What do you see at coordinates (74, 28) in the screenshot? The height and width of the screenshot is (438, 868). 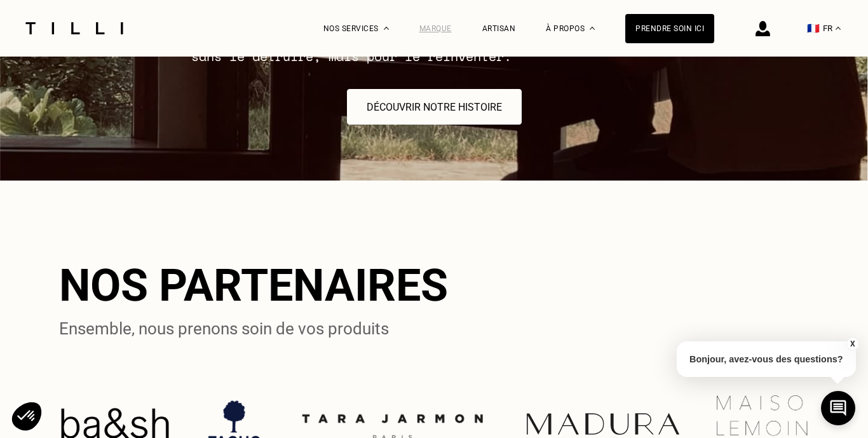 I see `a: Logo du service de couturière Tilli` at bounding box center [74, 28].